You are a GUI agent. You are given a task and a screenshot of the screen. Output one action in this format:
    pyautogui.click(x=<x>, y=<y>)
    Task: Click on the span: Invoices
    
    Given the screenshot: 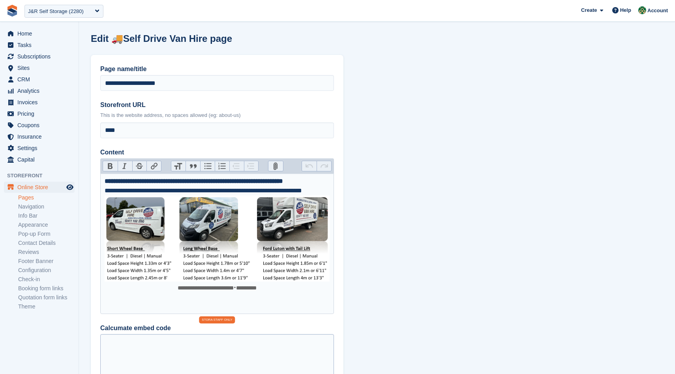 What is the action you would take?
    pyautogui.click(x=41, y=102)
    